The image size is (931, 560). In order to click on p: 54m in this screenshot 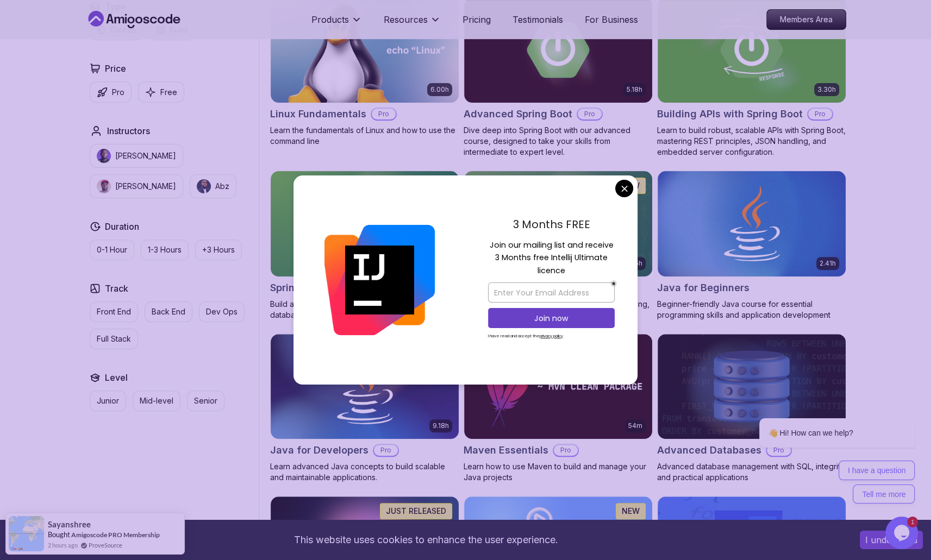, I will do `click(635, 426)`.